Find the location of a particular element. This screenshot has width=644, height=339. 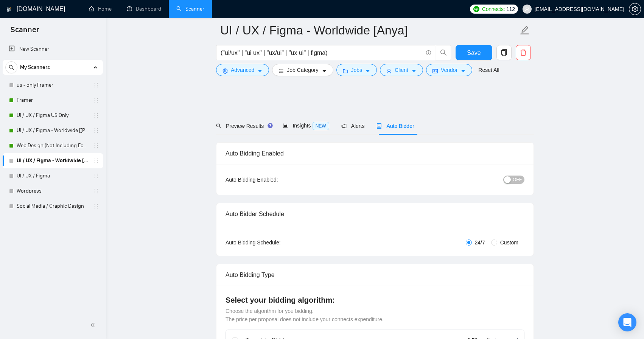

div: Tooltip anchor is located at coordinates (270, 126).